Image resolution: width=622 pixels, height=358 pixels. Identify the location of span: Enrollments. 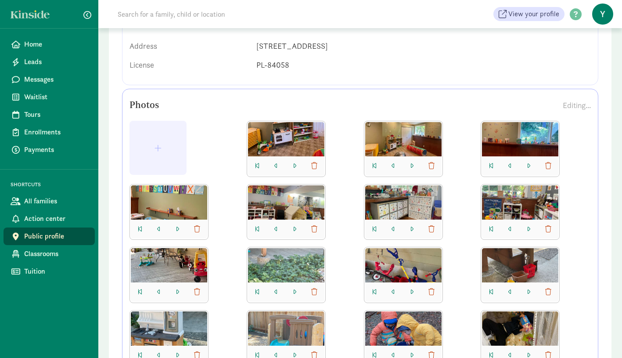
(56, 132).